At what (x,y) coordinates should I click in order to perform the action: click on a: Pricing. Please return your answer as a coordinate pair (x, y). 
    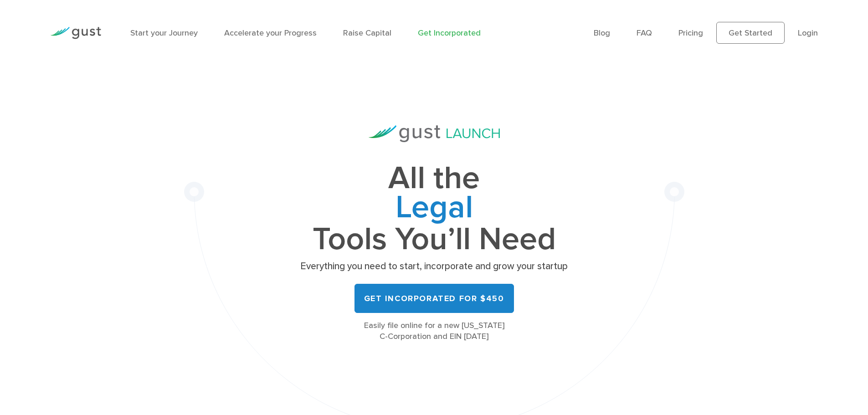
    Looking at the image, I should click on (690, 32).